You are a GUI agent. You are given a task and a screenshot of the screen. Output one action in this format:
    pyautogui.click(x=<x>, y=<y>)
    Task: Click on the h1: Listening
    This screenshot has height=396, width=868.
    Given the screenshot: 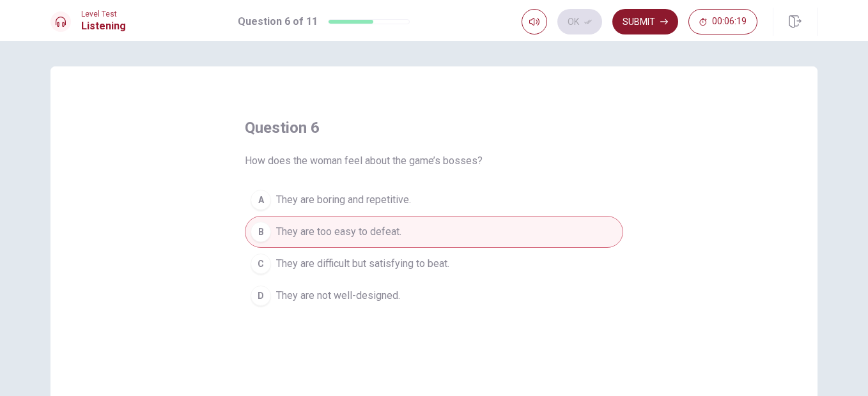 What is the action you would take?
    pyautogui.click(x=103, y=26)
    